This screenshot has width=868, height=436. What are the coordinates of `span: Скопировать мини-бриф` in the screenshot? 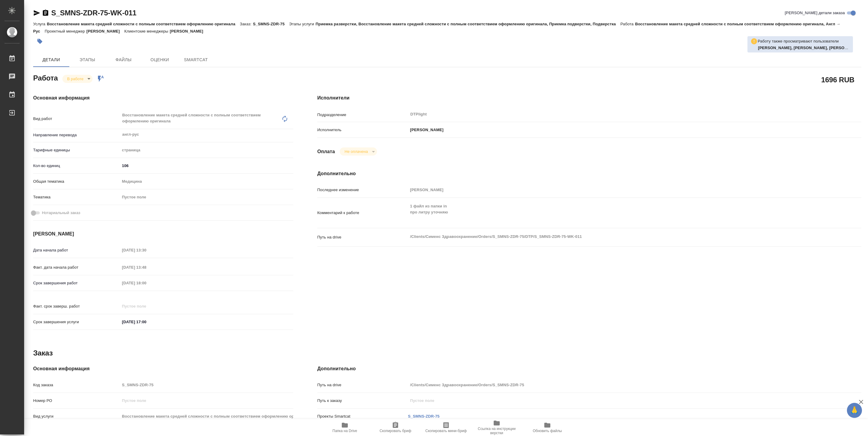 It's located at (446, 431).